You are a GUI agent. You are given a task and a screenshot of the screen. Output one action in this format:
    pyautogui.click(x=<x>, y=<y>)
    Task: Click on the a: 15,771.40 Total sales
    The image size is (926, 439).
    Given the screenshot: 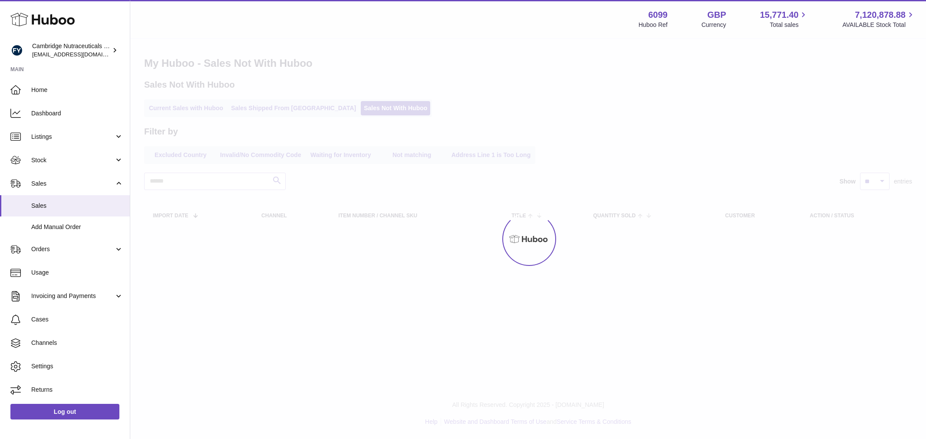 What is the action you would take?
    pyautogui.click(x=784, y=19)
    